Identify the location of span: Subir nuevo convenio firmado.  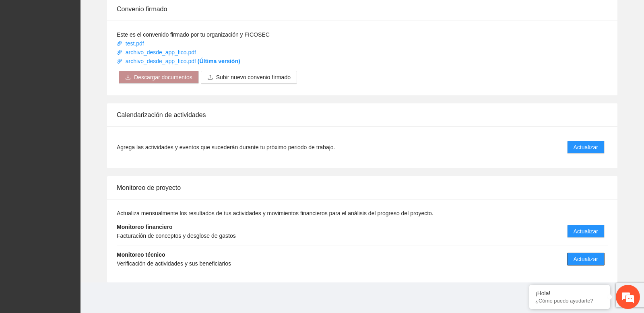
(253, 77).